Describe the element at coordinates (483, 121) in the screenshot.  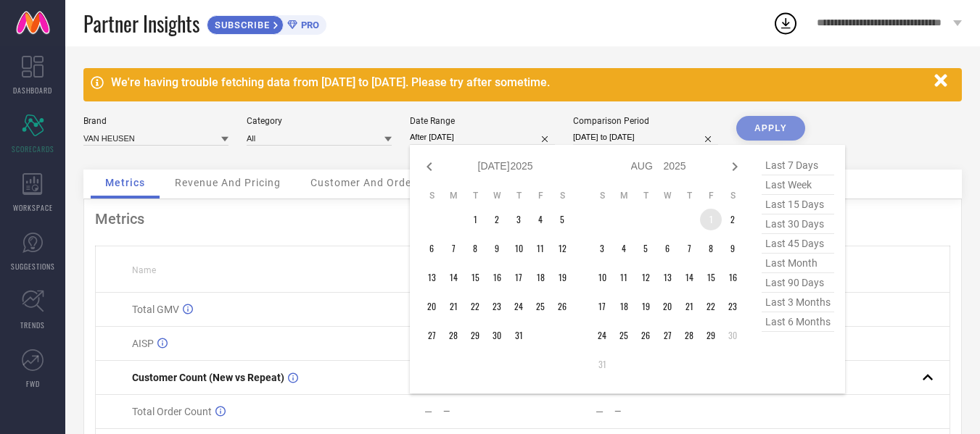
I see `div: Date Range` at that location.